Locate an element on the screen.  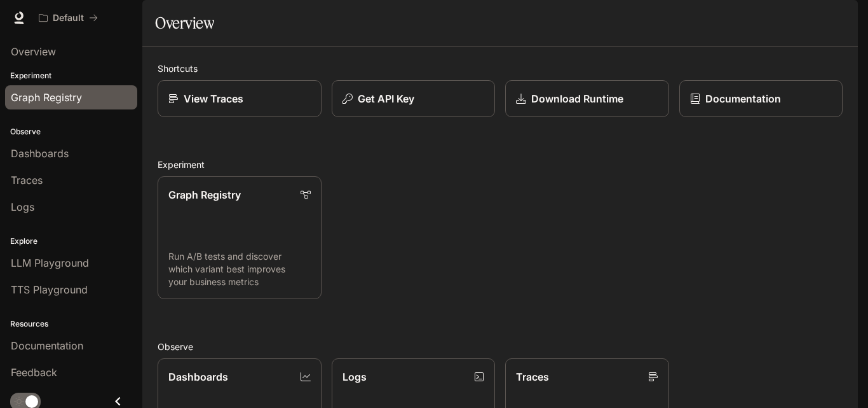
p: Traces is located at coordinates (532, 377).